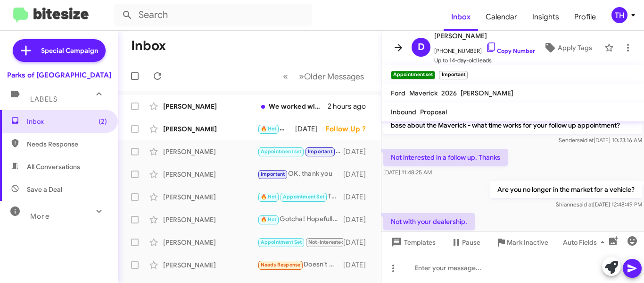  I want to click on div: 2 hours ago, so click(351, 106).